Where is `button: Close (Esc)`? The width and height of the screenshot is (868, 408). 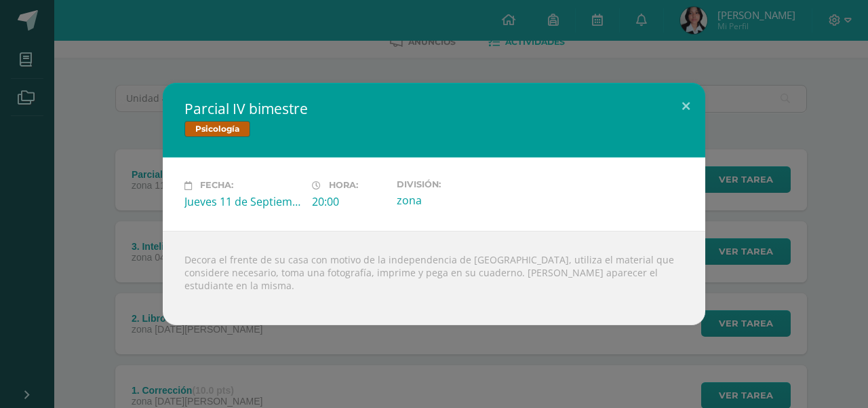
button: Close (Esc) is located at coordinates (685, 106).